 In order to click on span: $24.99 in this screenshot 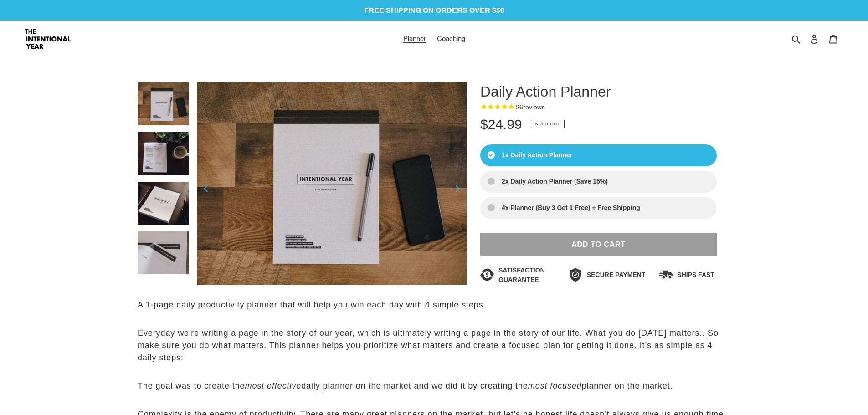, I will do `click(501, 124)`.